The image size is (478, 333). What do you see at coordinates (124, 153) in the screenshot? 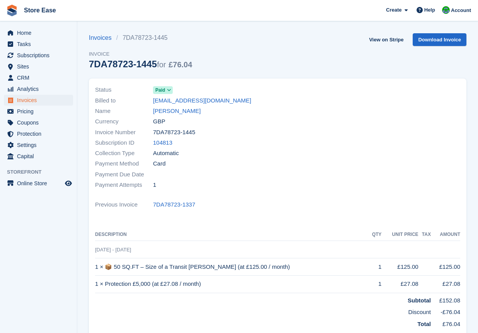
I see `span: Collection Type` at bounding box center [124, 153].